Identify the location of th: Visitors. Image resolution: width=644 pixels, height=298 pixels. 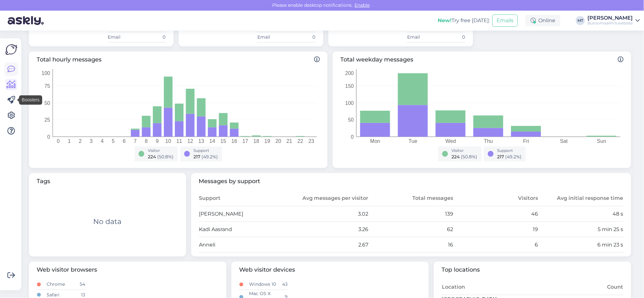
(496, 199).